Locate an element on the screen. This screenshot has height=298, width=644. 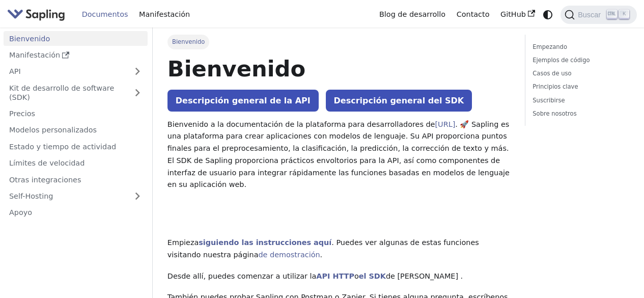
font: Empieza is located at coordinates (183, 242).